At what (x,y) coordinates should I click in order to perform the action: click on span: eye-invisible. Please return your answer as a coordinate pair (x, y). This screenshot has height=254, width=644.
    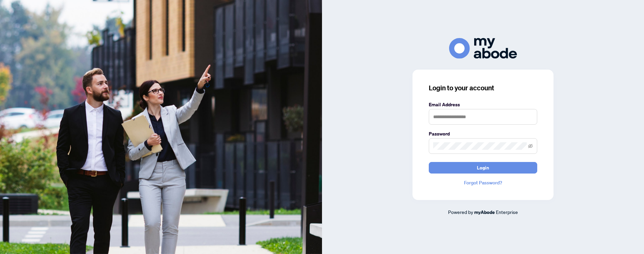
    Looking at the image, I should click on (531, 146).